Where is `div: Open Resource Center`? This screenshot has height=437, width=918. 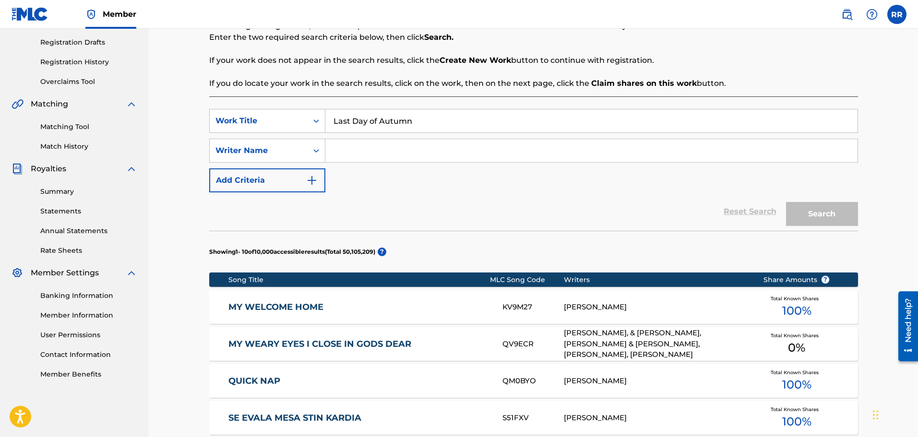
div: Open Resource Center is located at coordinates (17, 38).